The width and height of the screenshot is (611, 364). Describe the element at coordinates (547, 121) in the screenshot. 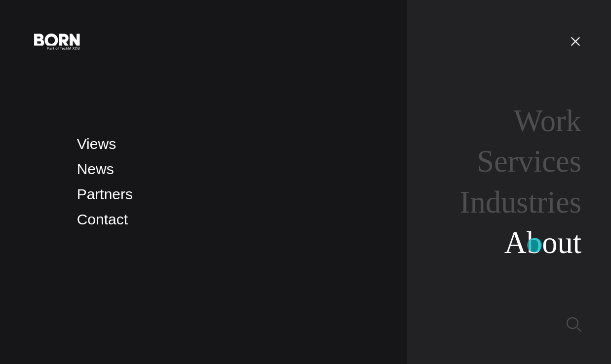

I see `a: Work` at that location.